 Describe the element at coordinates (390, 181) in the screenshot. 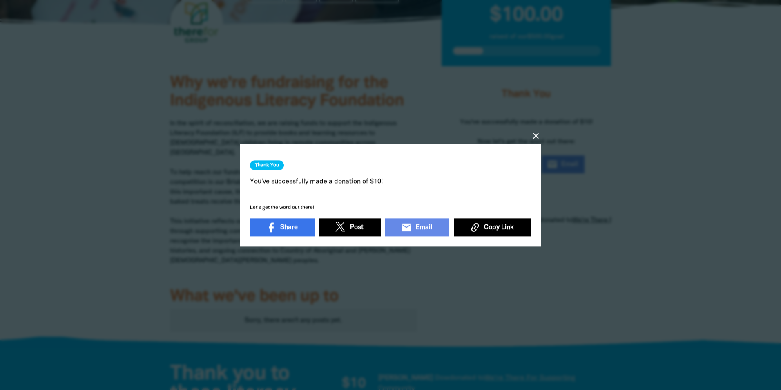

I see `p: You've successfully made a donation of $10!` at that location.